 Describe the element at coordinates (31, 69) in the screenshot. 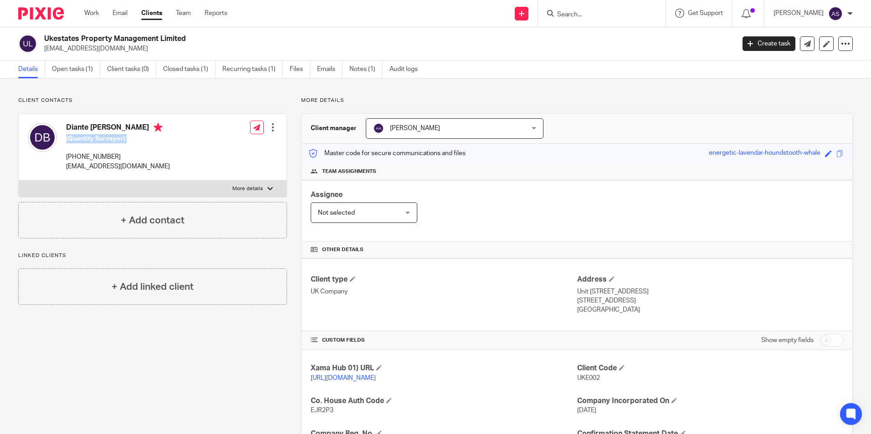

I see `a: Details` at that location.